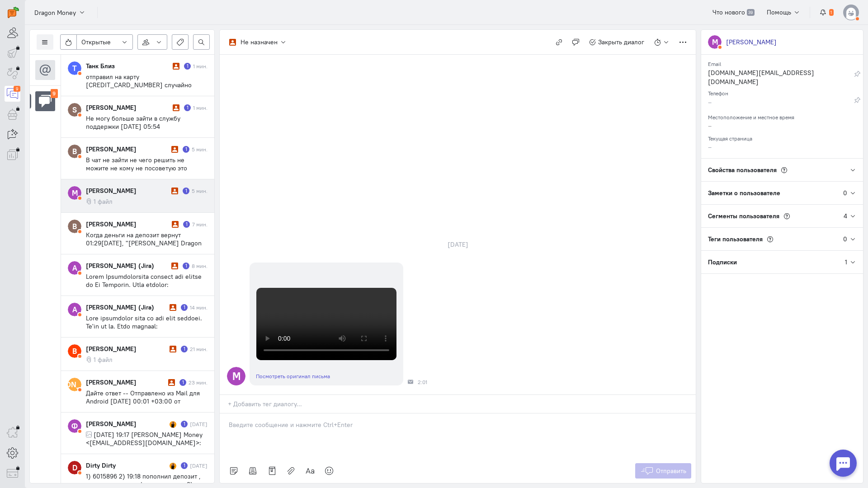 Image resolution: width=868 pixels, height=488 pixels. I want to click on div: Местоположение и местное время, so click(781, 116).